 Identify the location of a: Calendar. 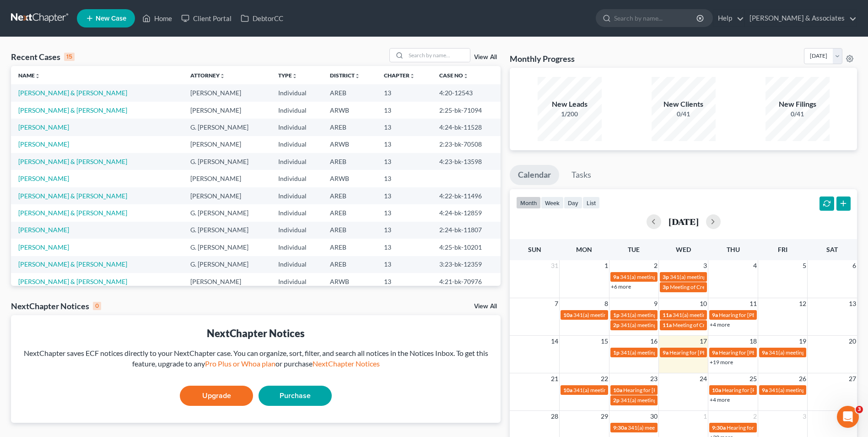
(534, 175).